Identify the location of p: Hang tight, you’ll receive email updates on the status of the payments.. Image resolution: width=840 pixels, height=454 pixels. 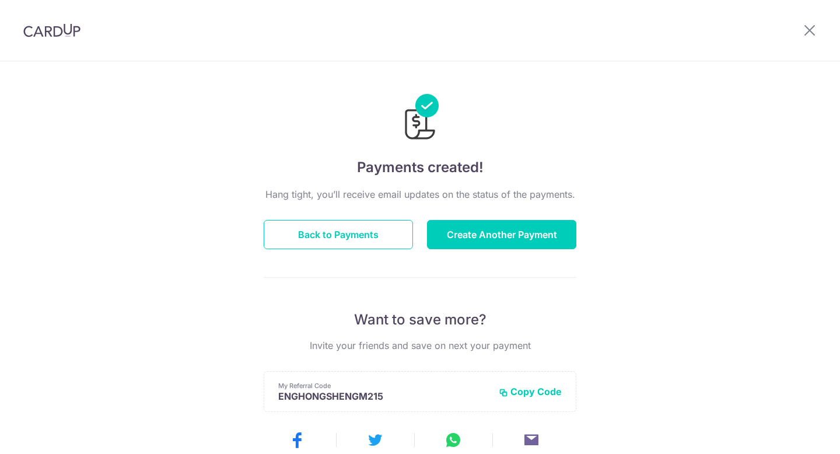
(420, 194).